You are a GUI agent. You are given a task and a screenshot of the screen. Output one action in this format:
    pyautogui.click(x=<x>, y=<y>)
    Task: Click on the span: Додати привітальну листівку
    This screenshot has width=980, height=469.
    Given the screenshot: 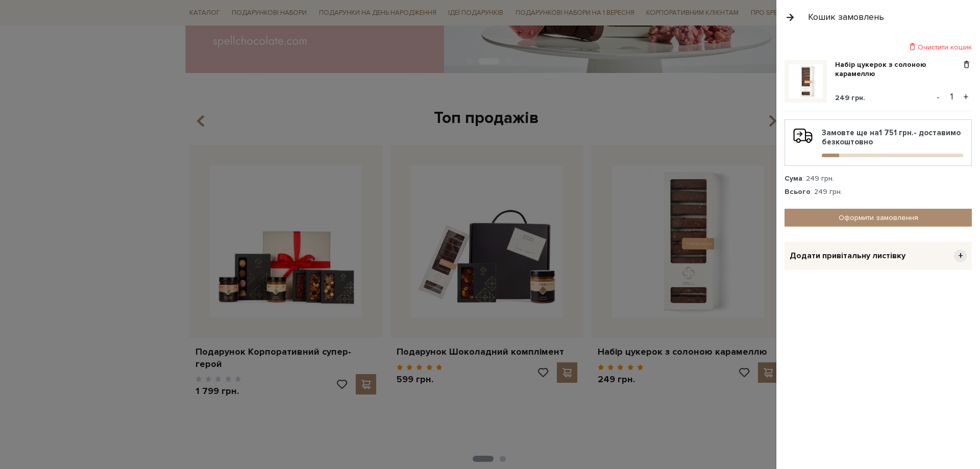 What is the action you would take?
    pyautogui.click(x=848, y=255)
    